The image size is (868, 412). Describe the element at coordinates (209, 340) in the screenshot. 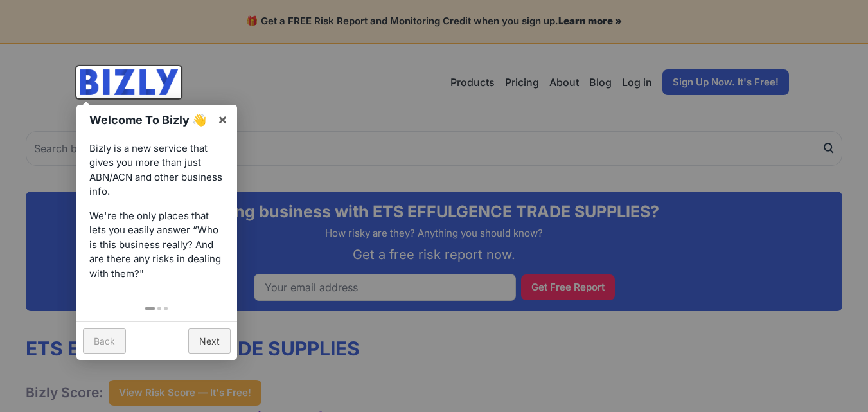

I see `a: Next` at that location.